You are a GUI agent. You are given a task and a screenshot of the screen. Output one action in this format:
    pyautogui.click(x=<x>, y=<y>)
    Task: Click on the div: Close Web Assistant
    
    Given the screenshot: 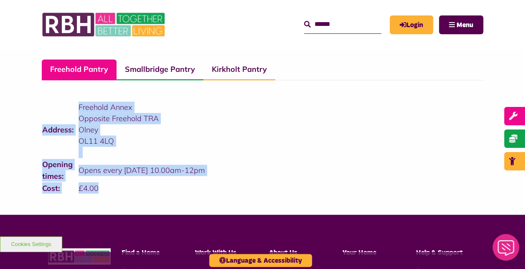 What is the action you would take?
    pyautogui.click(x=18, y=16)
    